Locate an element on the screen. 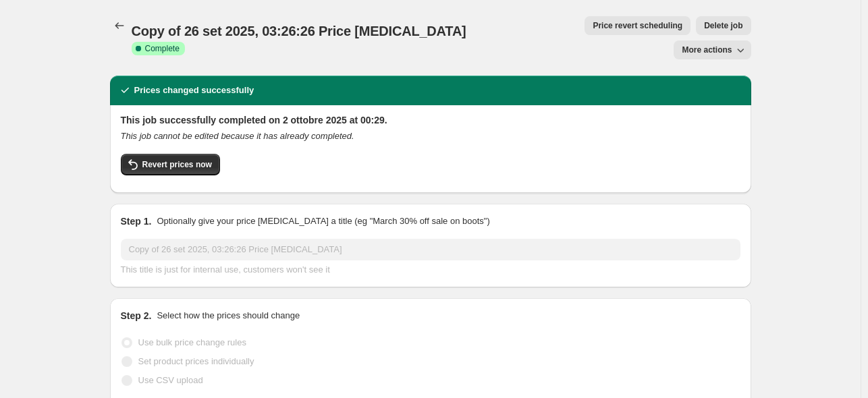  h2: This job successfully completed on 2 ottobre 2025 at 00:29. is located at coordinates (431, 120).